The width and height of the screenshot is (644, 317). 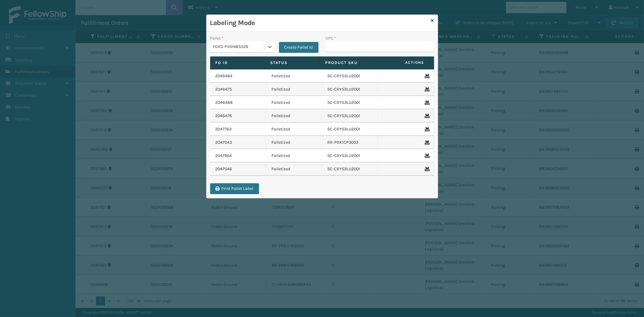 I want to click on a: 2046476, so click(x=224, y=116).